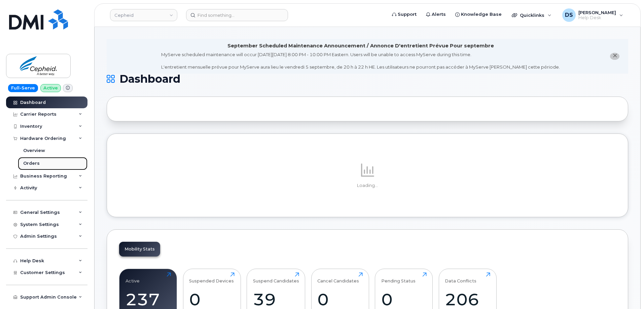 Image resolution: width=644 pixels, height=309 pixels. Describe the element at coordinates (149, 79) in the screenshot. I see `span: Dashboard` at that location.